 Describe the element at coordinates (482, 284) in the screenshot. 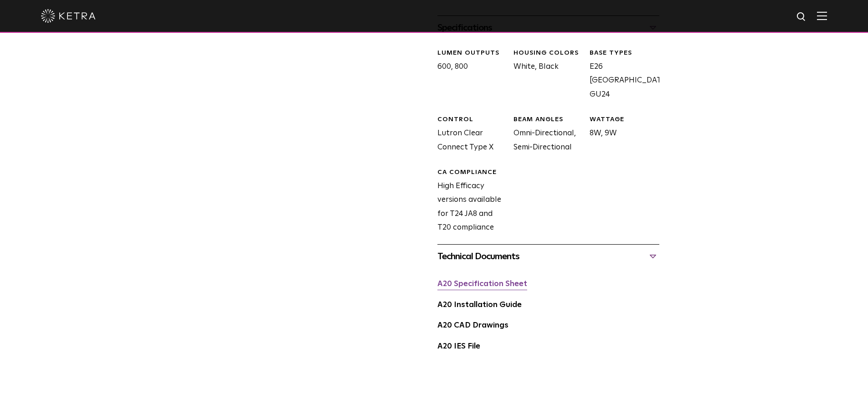

I see `a: A20 Specification Sheet` at that location.